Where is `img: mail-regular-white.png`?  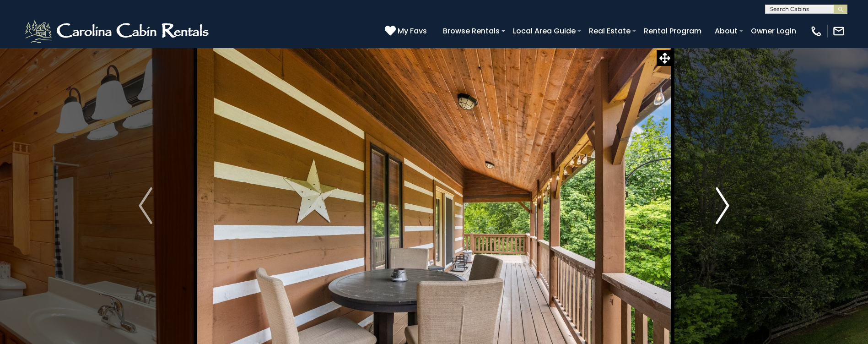
img: mail-regular-white.png is located at coordinates (839, 31).